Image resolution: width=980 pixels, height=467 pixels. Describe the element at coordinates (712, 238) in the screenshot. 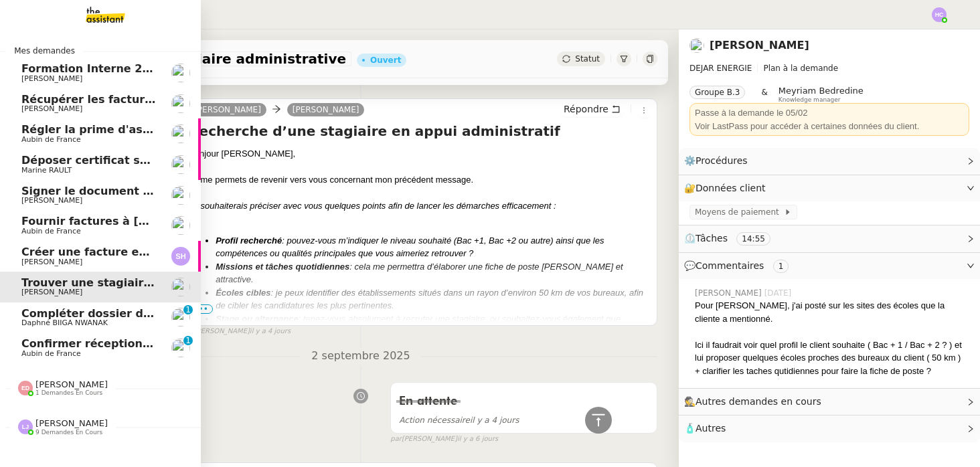

I see `span: Tâches` at that location.